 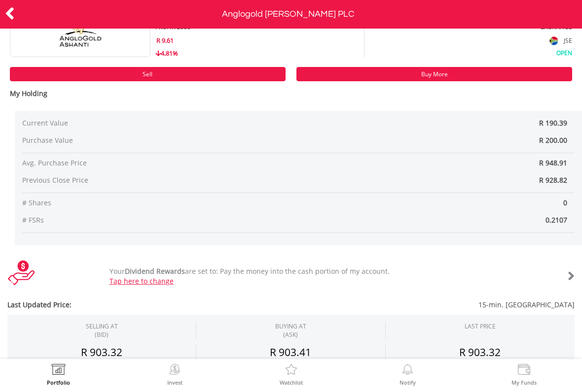 I want to click on a: Notify, so click(x=407, y=374).